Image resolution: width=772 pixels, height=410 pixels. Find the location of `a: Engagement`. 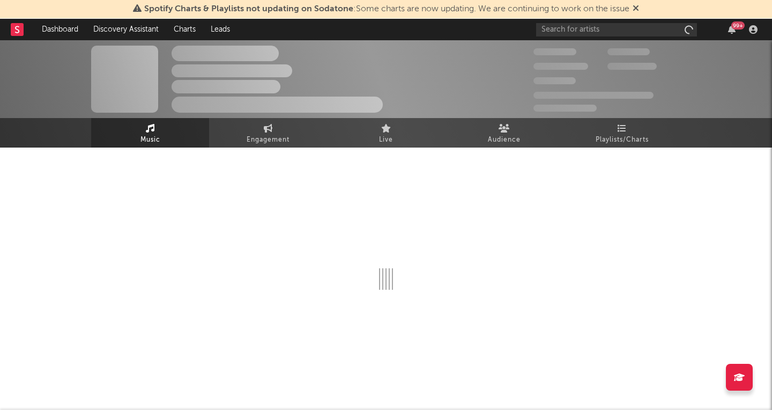

a: Engagement is located at coordinates (268, 132).